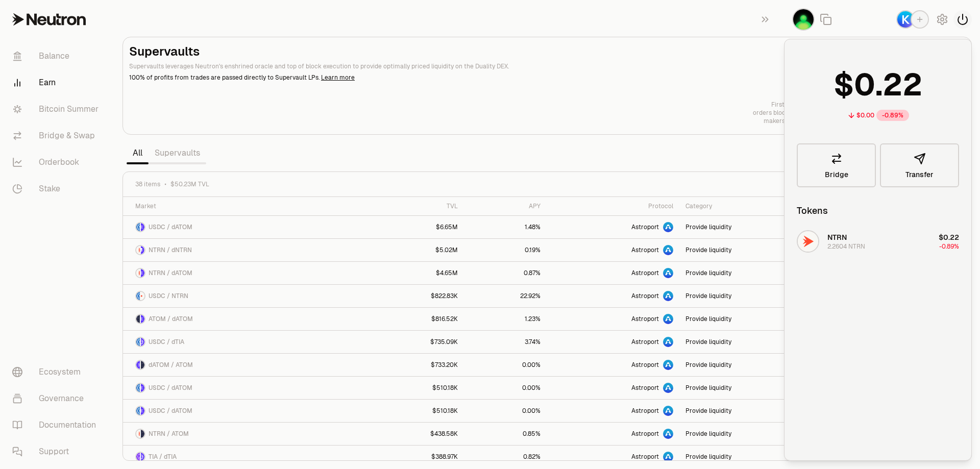 Image resolution: width=980 pixels, height=469 pixels. I want to click on a: $733.20K, so click(417, 365).